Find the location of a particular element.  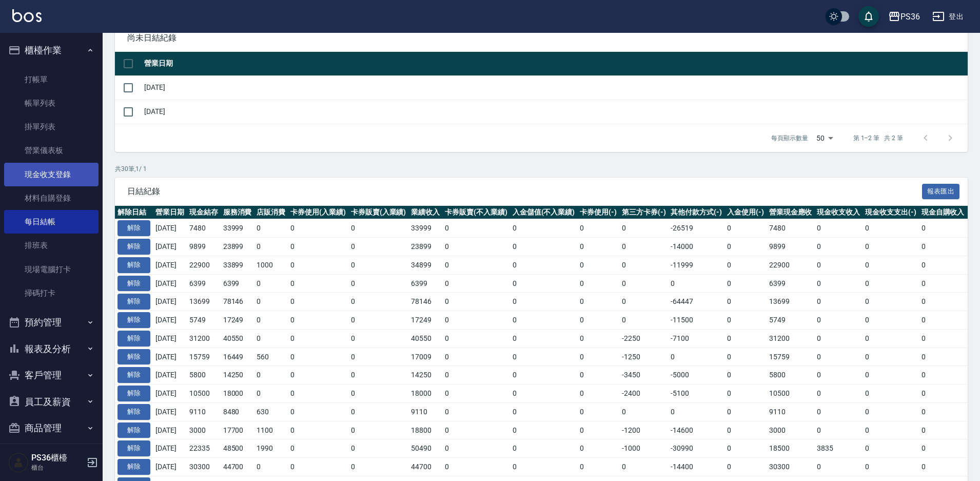

th: 入金使用(-) is located at coordinates (745, 213).